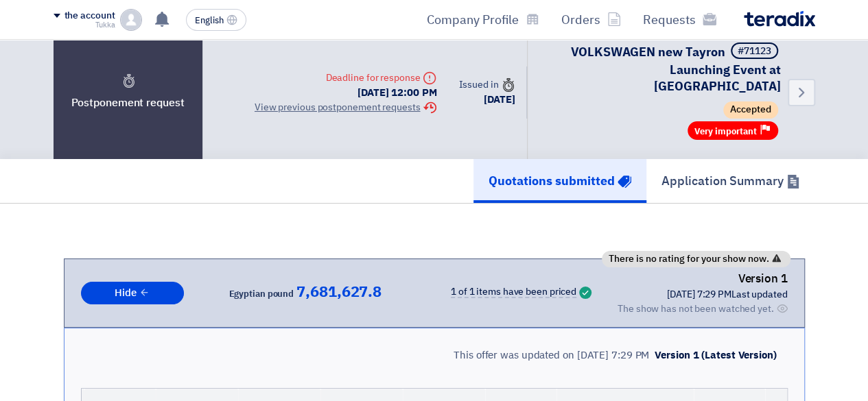 The image size is (868, 401). What do you see at coordinates (750, 110) in the screenshot?
I see `font: Accepted` at bounding box center [750, 110].